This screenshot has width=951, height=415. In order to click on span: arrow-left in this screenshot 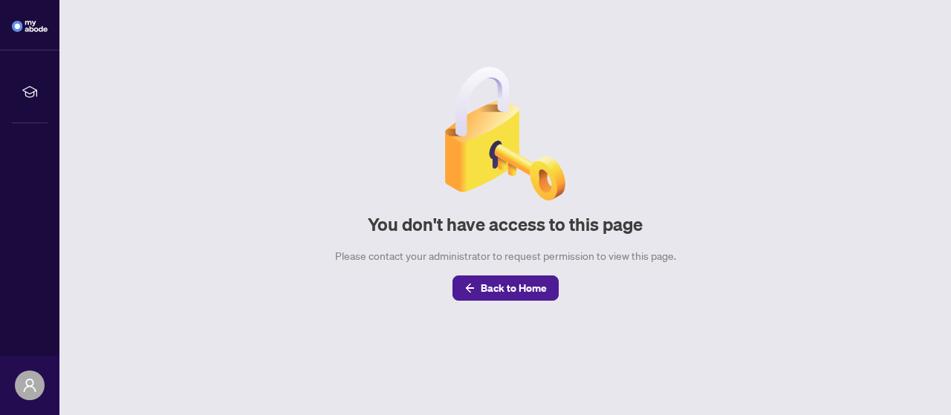, I will do `click(469, 288)`.